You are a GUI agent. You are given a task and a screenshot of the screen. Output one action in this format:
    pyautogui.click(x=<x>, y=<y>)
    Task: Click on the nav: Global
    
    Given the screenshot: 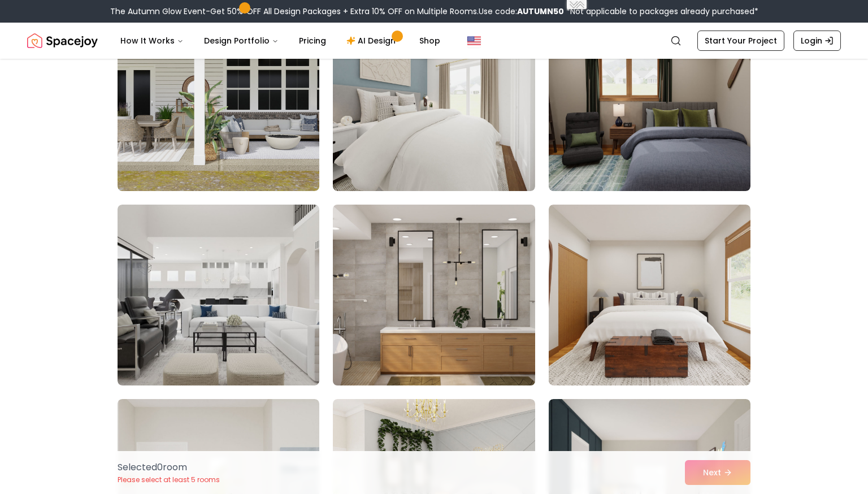 What is the action you would take?
    pyautogui.click(x=434, y=41)
    